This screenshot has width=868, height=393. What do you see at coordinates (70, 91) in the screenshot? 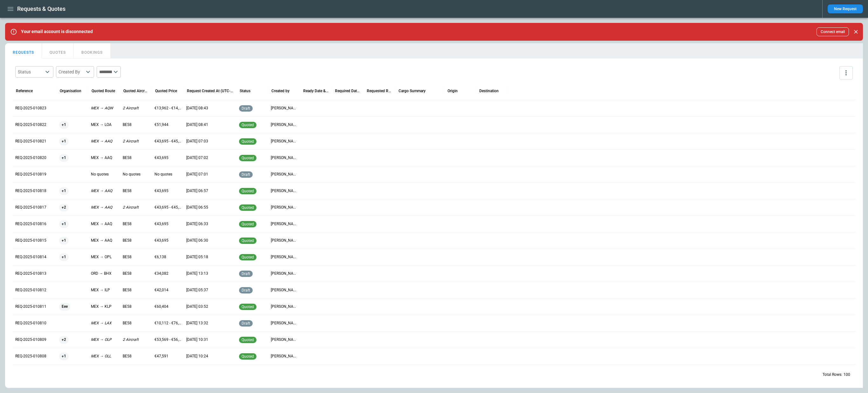
I see `div: Organisation` at bounding box center [70, 91].